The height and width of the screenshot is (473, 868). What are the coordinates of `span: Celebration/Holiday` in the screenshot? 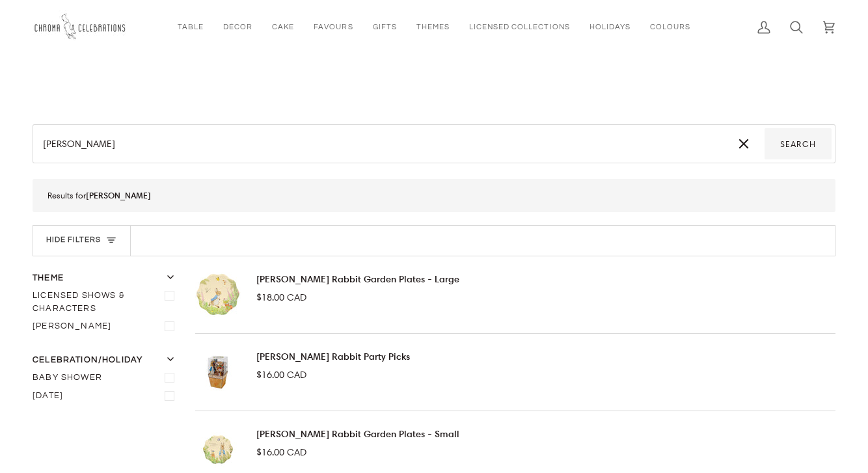 It's located at (88, 361).